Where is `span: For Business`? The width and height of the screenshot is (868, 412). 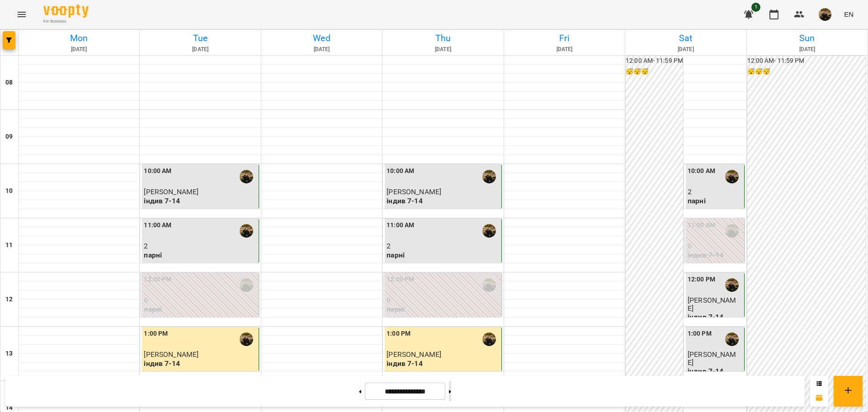 span: For Business is located at coordinates (66, 22).